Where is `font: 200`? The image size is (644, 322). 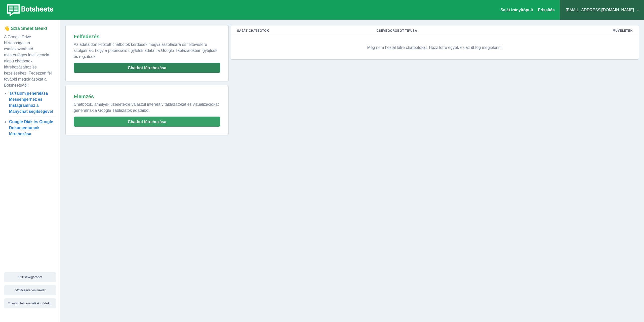 font: 200 is located at coordinates (20, 290).